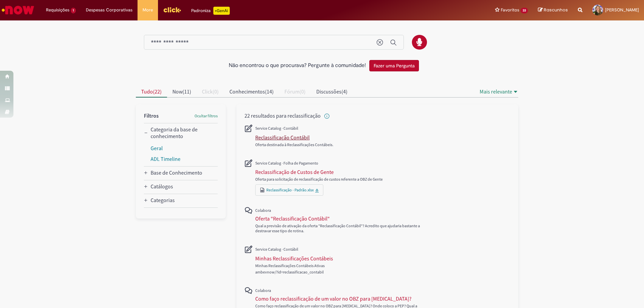  I want to click on button: Fazer uma Pergunta, so click(394, 66).